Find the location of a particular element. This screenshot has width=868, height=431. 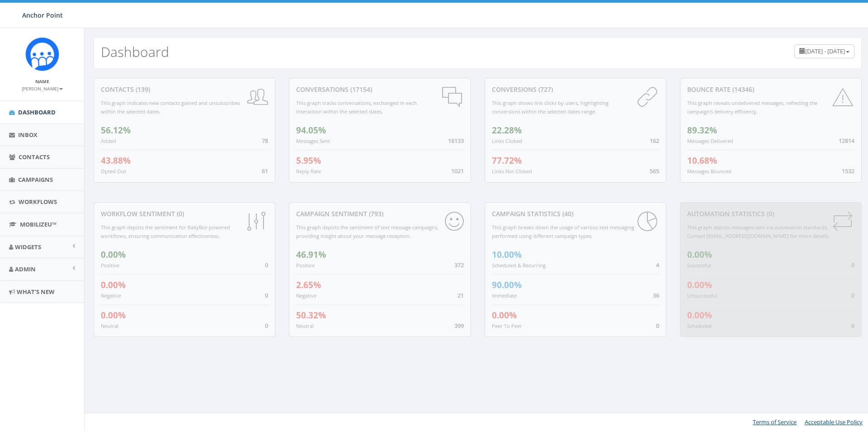

small: Messages Delivered is located at coordinates (710, 140).